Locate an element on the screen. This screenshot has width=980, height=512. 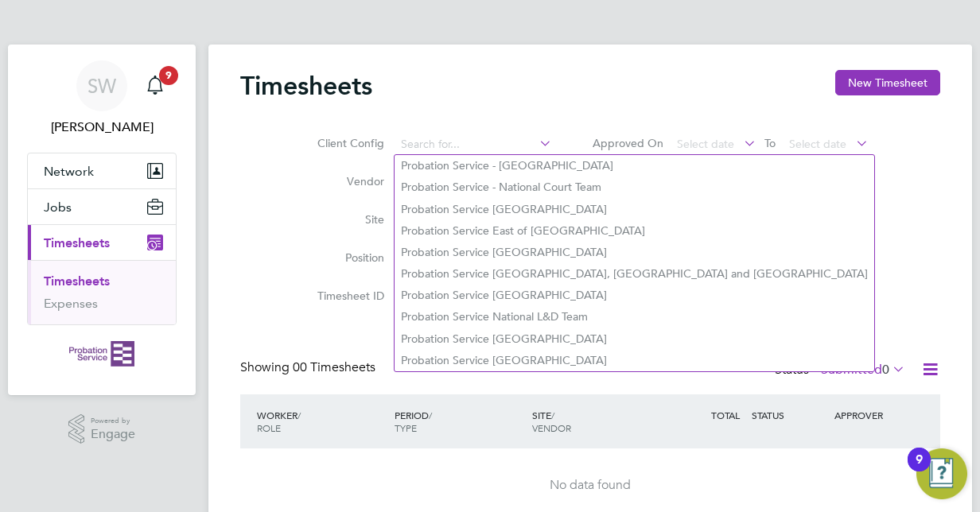
span: Powered by is located at coordinates (113, 421).